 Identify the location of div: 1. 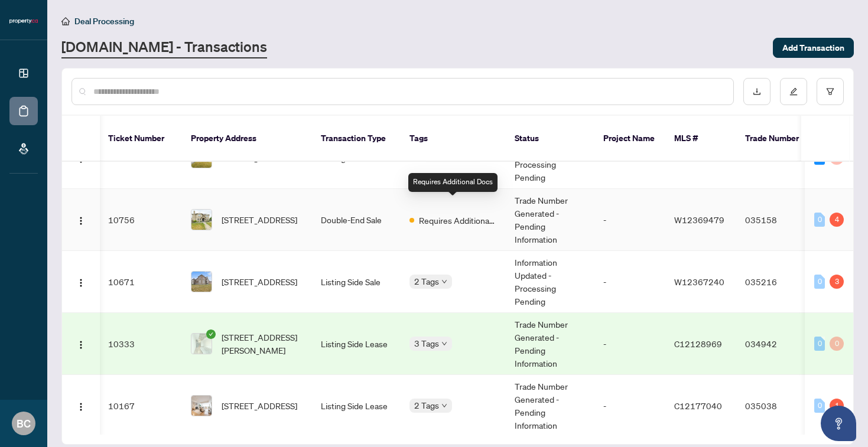
(836, 406).